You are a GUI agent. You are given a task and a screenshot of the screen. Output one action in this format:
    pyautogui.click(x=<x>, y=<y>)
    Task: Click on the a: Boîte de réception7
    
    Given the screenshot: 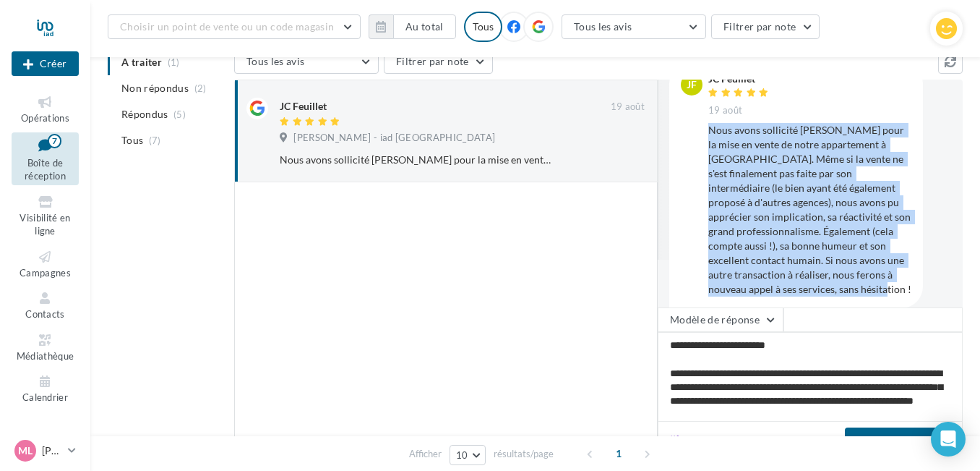 What is the action you would take?
    pyautogui.click(x=45, y=159)
    